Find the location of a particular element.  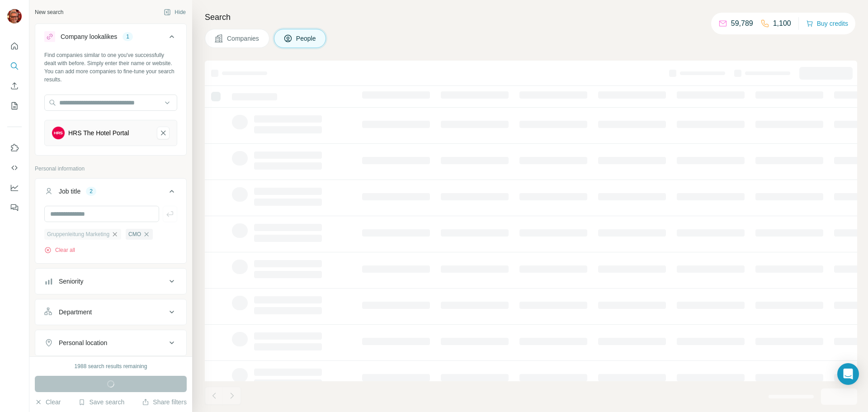

button: Share filters is located at coordinates (164, 402).